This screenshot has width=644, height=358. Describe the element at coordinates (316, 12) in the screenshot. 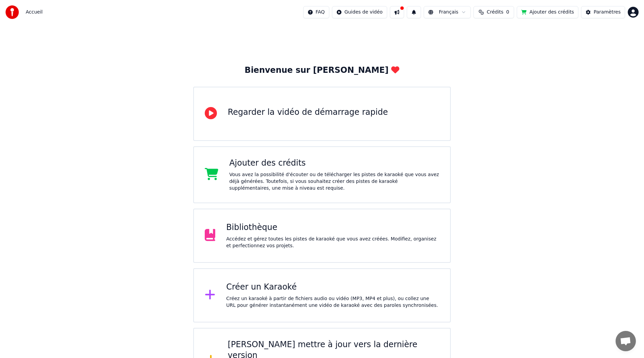

I see `button: FAQ` at that location.